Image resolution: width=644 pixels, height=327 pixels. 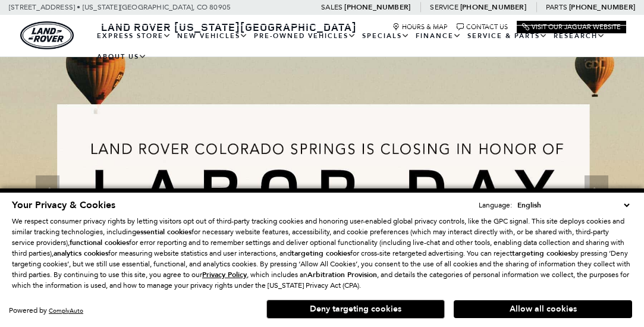 What do you see at coordinates (64, 205) in the screenshot?
I see `span: Your Privacy & Cookies` at bounding box center [64, 205].